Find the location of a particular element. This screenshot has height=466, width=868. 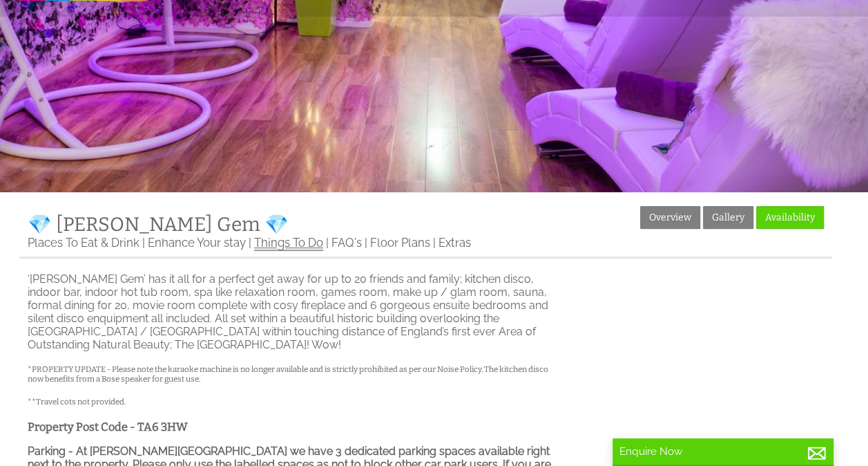

a: Enhance Your stay is located at coordinates (197, 243).